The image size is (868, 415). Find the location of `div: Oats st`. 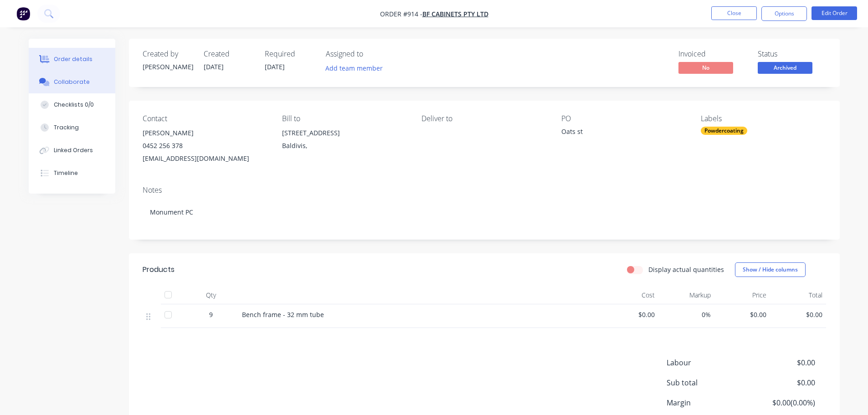

div: Oats st is located at coordinates (618, 133).